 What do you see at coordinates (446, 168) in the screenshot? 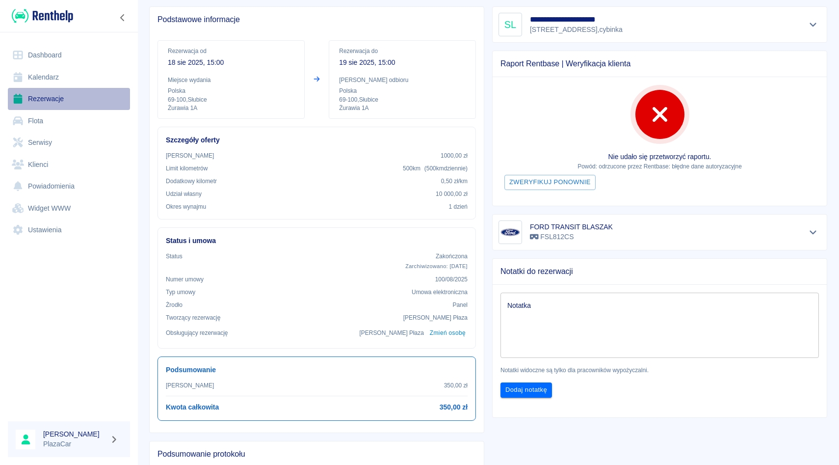
I see `span: ( 500 km dziennie )` at bounding box center [446, 168].